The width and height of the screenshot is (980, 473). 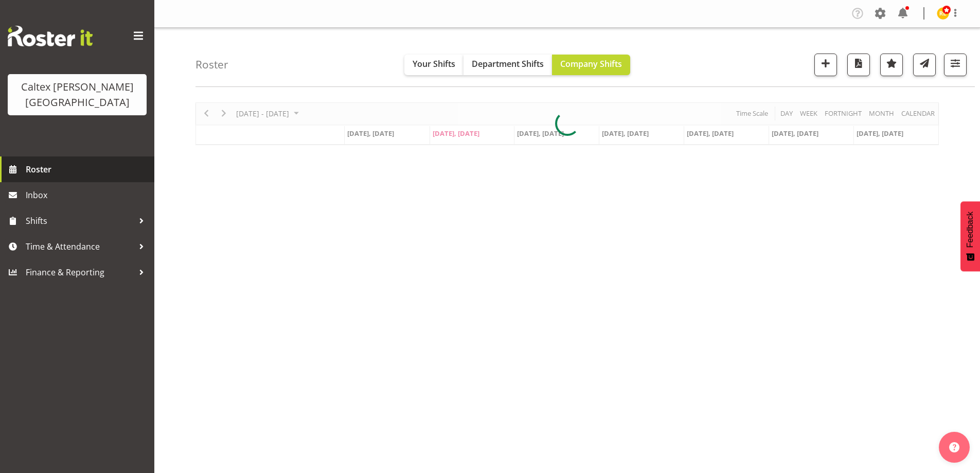 What do you see at coordinates (591, 65) in the screenshot?
I see `button: Company Shifts` at bounding box center [591, 65].